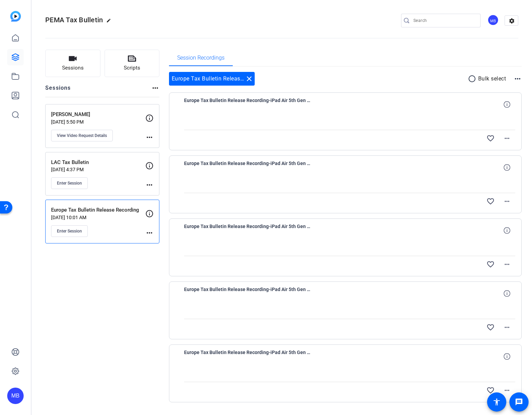 This screenshot has height=415, width=532. Describe the element at coordinates (444, 21) in the screenshot. I see `input: Search` at that location.